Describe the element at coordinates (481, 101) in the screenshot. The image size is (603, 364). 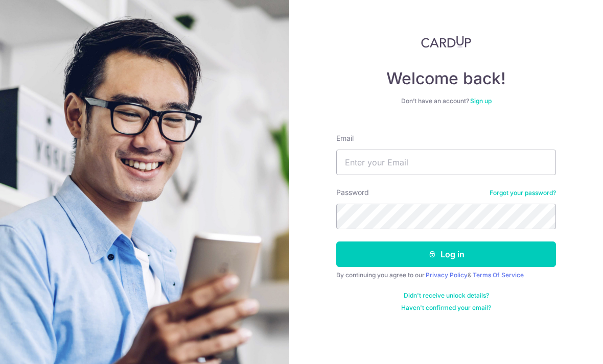
I see `a: Sign up` at that location.